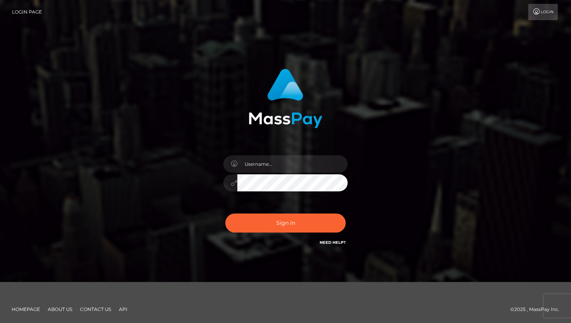  I want to click on input: Username..., so click(293, 164).